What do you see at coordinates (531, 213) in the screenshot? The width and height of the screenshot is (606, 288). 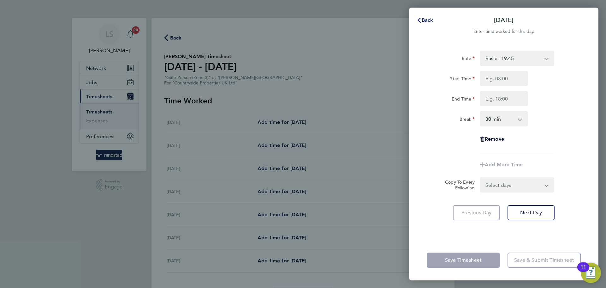 I see `span: Next Day` at bounding box center [531, 213].